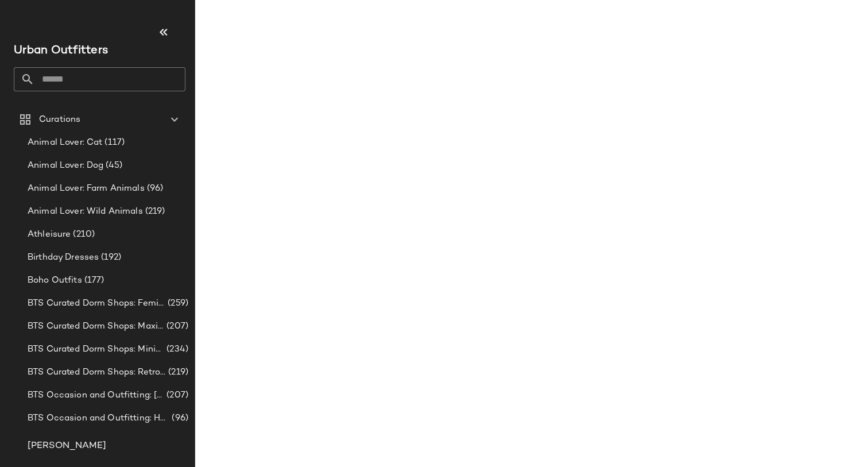 The height and width of the screenshot is (467, 868). I want to click on span: Animal Lover: Farm Animals, so click(86, 188).